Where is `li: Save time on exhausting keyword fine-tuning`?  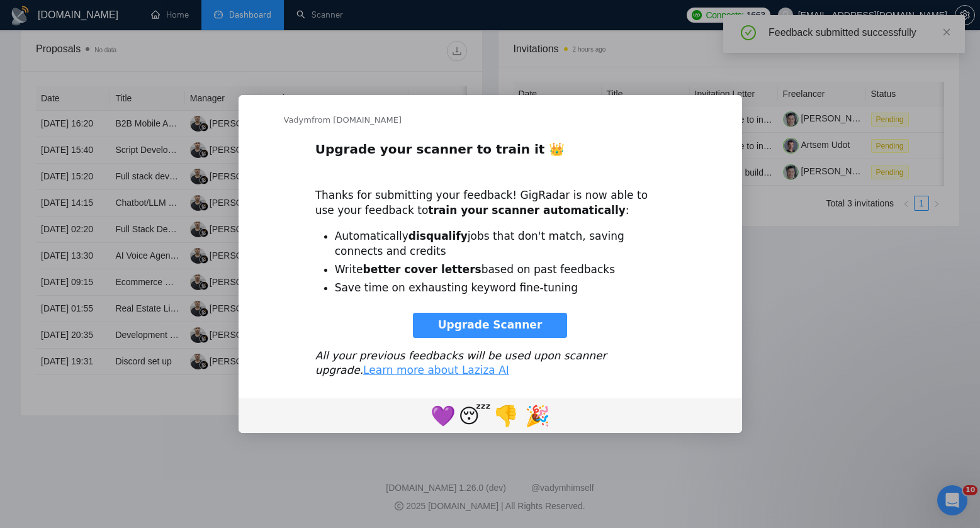
li: Save time on exhausting keyword fine-tuning is located at coordinates (500, 289).